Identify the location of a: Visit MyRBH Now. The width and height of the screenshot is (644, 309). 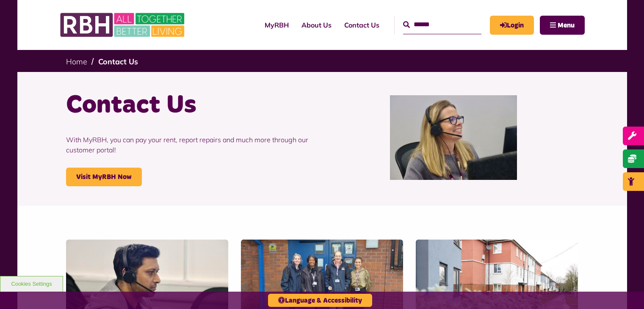
(104, 177).